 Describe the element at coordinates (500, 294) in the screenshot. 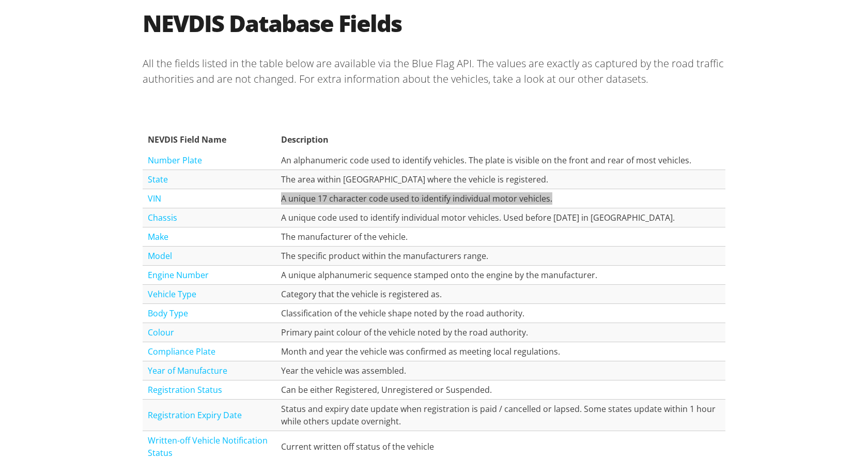

I see `td: Category that the vehicle is registered as.` at that location.